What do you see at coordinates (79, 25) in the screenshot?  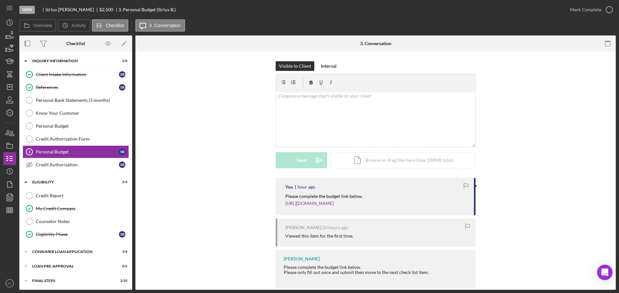 I see `label: Activity` at bounding box center [79, 25].